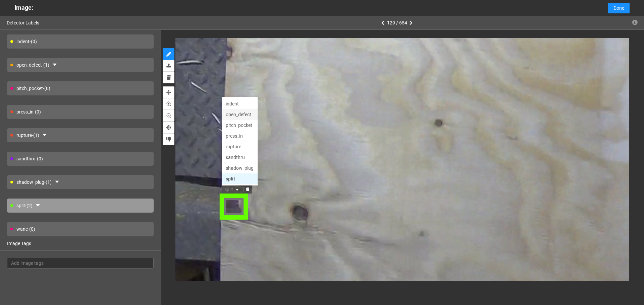 The width and height of the screenshot is (644, 305). What do you see at coordinates (80, 229) in the screenshot?
I see `div: wane - (0)` at bounding box center [80, 229].